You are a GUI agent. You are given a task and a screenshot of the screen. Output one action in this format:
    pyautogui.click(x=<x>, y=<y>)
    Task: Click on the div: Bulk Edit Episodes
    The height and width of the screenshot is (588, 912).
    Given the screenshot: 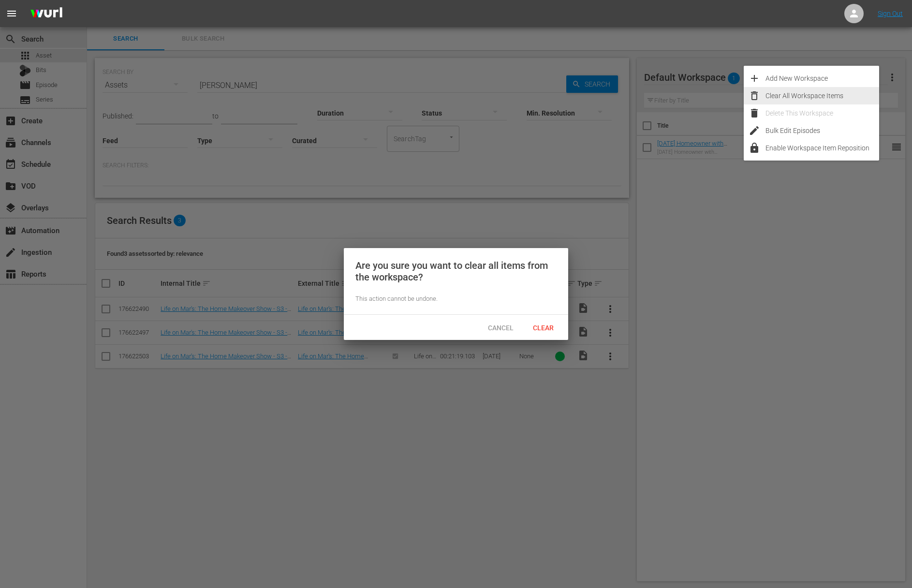 What is the action you would take?
    pyautogui.click(x=822, y=131)
    